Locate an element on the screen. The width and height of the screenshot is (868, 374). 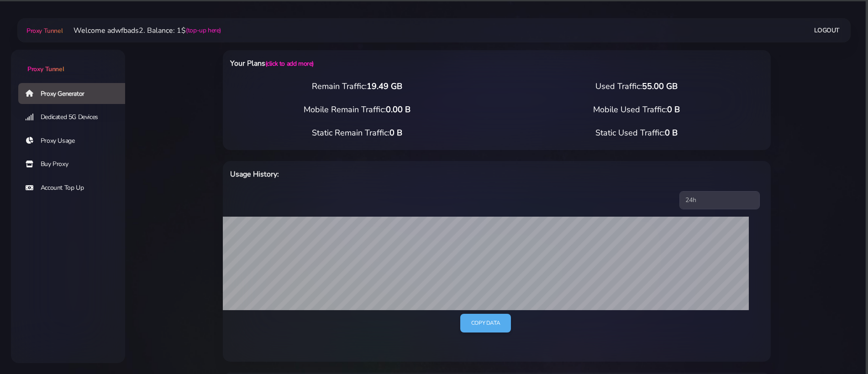
a: Buy Proxy is located at coordinates (75, 165).